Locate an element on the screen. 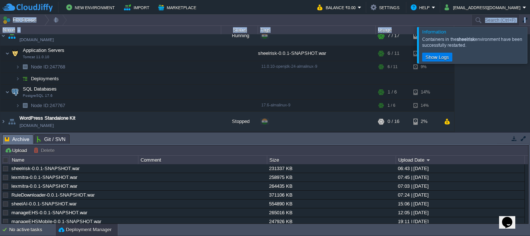  a: sheelAI-0.0.1-SNAPSHOT.war is located at coordinates (44, 204).